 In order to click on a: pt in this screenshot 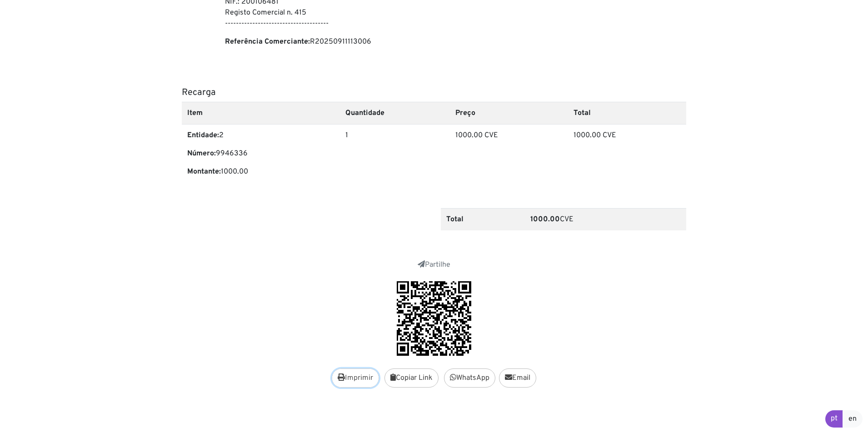, I will do `click(834, 419)`.